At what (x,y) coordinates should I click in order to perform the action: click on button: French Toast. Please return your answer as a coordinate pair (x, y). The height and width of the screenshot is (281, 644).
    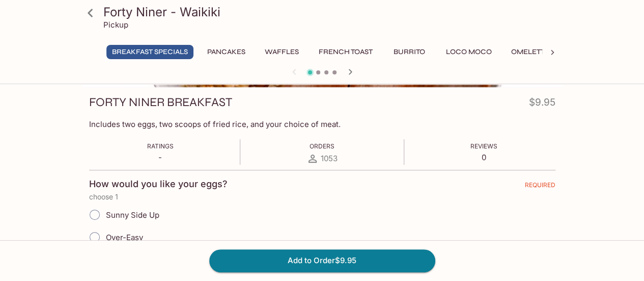
    Looking at the image, I should click on (346, 52).